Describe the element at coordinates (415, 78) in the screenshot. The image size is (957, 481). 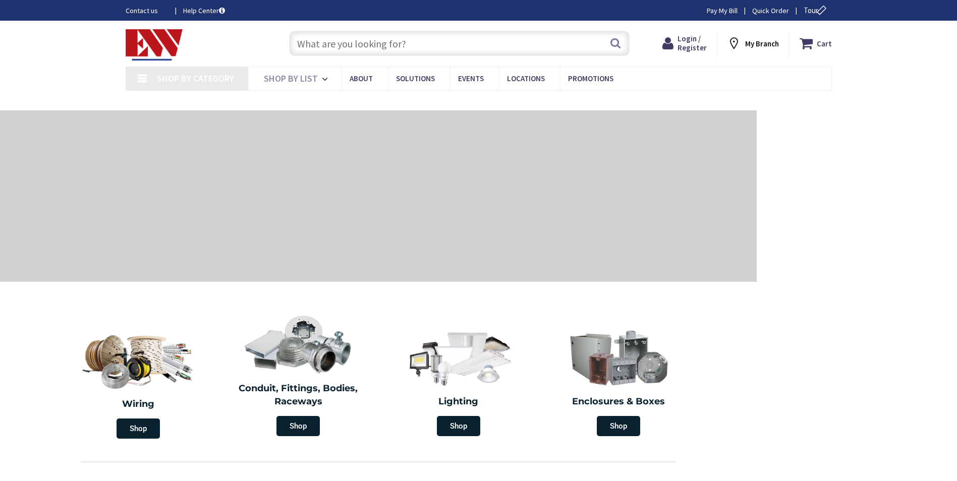
I see `span: Solutions` at that location.